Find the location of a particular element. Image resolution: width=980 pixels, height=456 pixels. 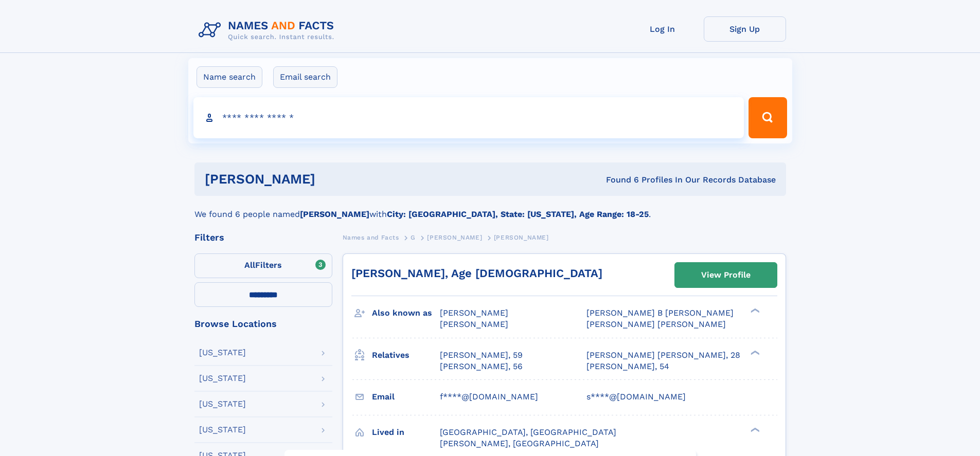

h3: Lived in is located at coordinates (406, 432).